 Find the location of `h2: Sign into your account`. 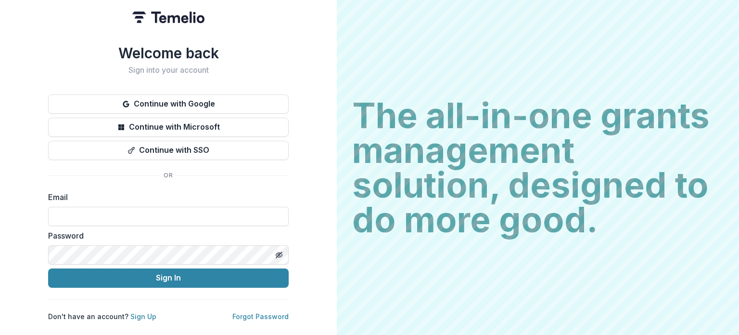

h2: Sign into your account is located at coordinates (168, 70).